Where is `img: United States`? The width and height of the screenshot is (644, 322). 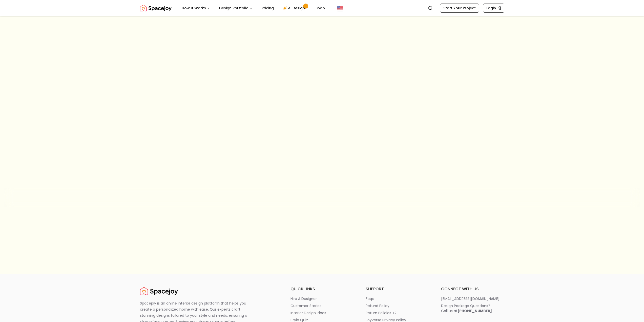 img: United States is located at coordinates (340, 8).